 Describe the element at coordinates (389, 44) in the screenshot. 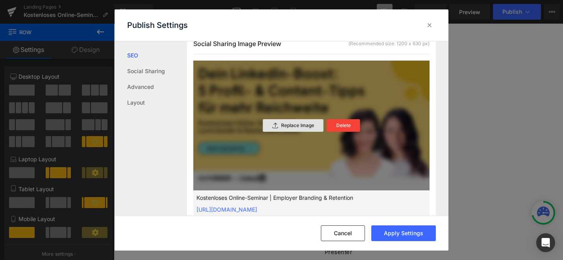

I see `div: (Recommended size: 1200 x 630 px)` at that location.